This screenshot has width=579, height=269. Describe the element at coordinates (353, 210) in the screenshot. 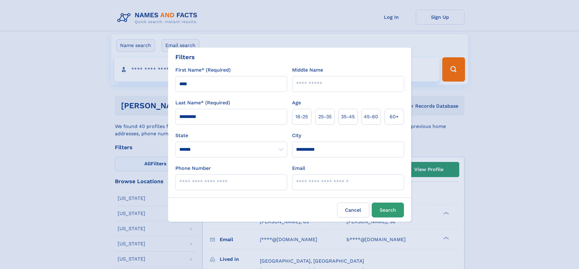

I see `label: Cancel` at that location.